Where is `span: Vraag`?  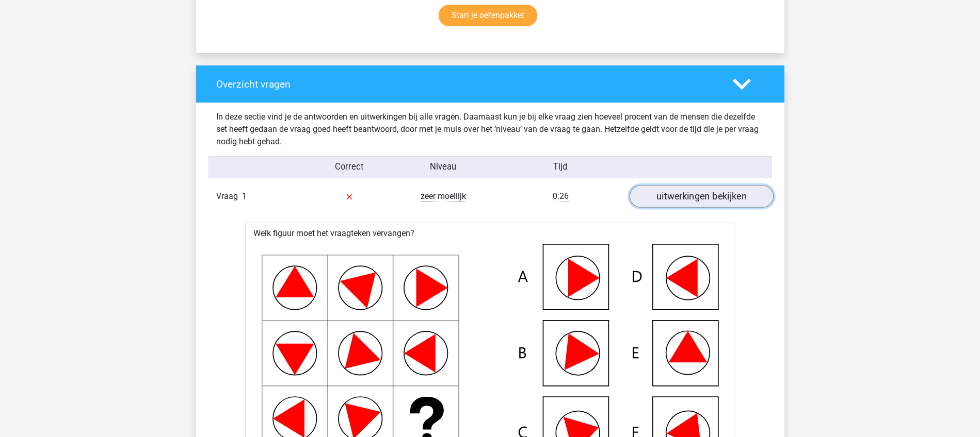
span: Vraag is located at coordinates (229, 196).